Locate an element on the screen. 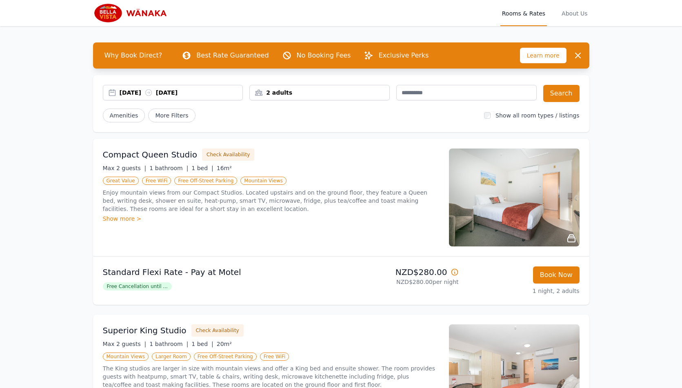  p: 1 night, 2 adults is located at coordinates (523, 291).